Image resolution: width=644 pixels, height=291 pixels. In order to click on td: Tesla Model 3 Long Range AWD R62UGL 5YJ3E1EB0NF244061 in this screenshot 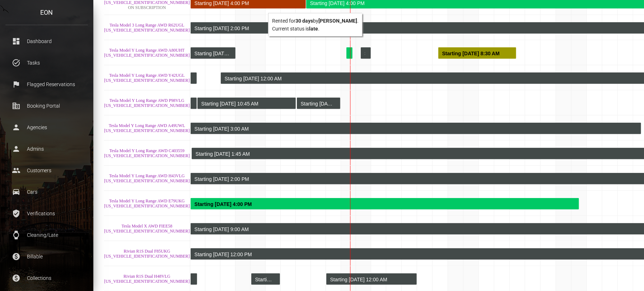, I will do `click(147, 28)`.